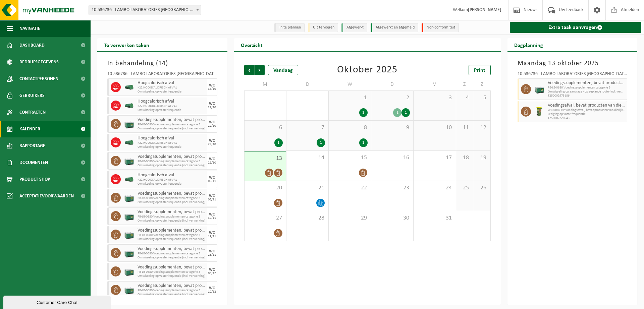 Image resolution: width=644 pixels, height=309 pixels. Describe the element at coordinates (482, 188) in the screenshot. I see `span: 26` at that location.